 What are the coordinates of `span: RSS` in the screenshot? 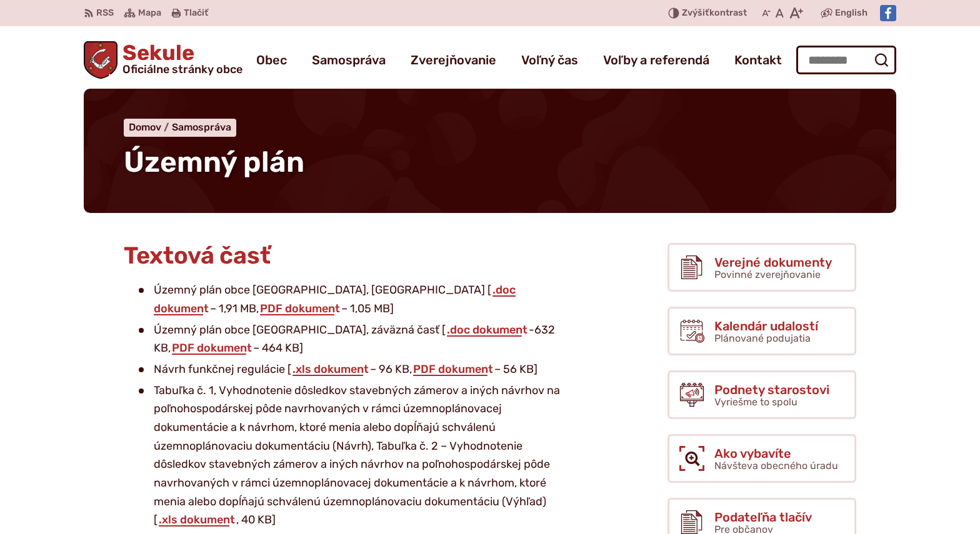 It's located at (105, 13).